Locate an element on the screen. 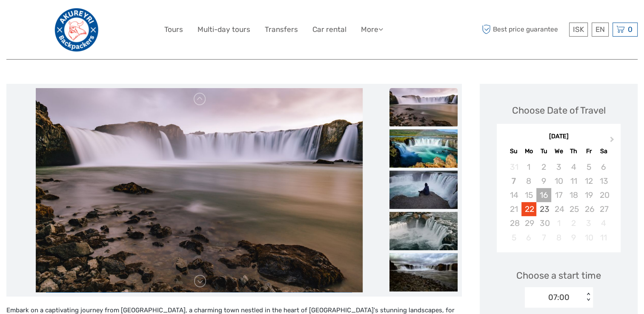 The height and width of the screenshot is (314, 644). div: Not available Monday, September 29th, 2025 is located at coordinates (529, 223).